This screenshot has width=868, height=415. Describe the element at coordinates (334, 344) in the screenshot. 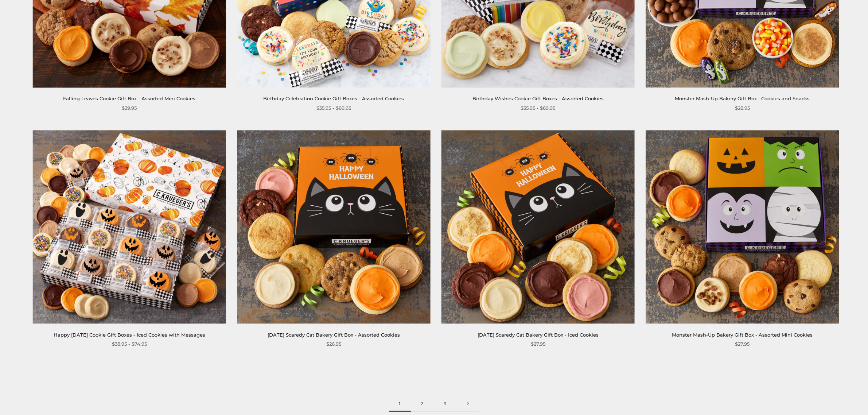

I see `span: $26.95` at that location.